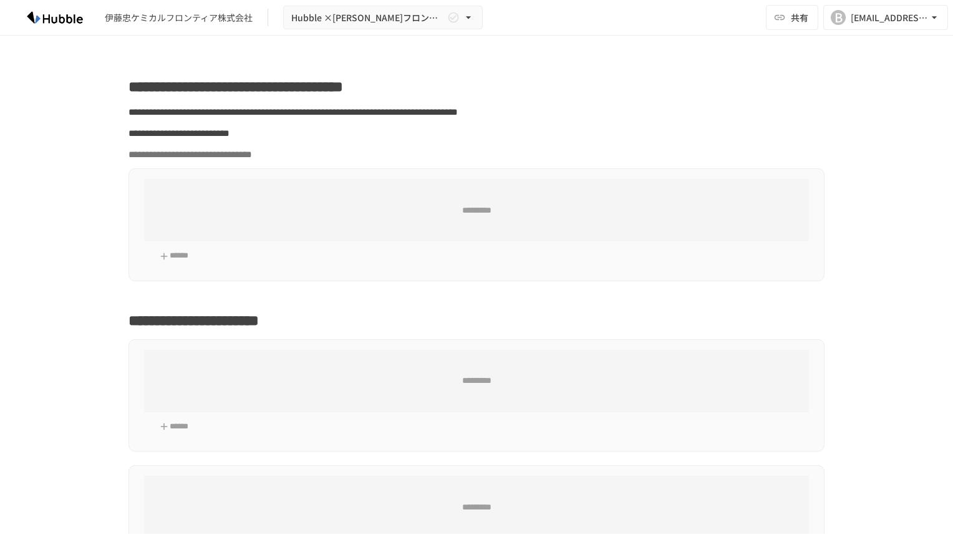 The height and width of the screenshot is (560, 953). I want to click on div: B, so click(839, 17).